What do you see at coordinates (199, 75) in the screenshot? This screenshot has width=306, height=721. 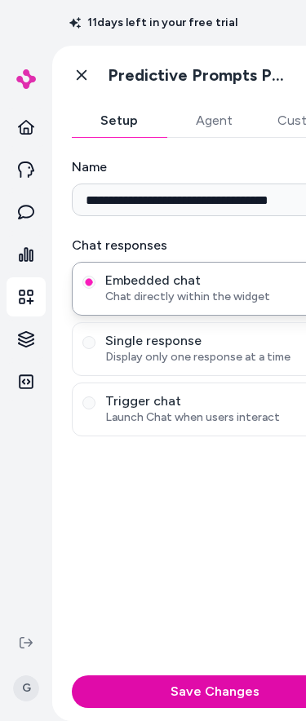 I see `h1: Predictive Prompts PDP` at bounding box center [199, 75].